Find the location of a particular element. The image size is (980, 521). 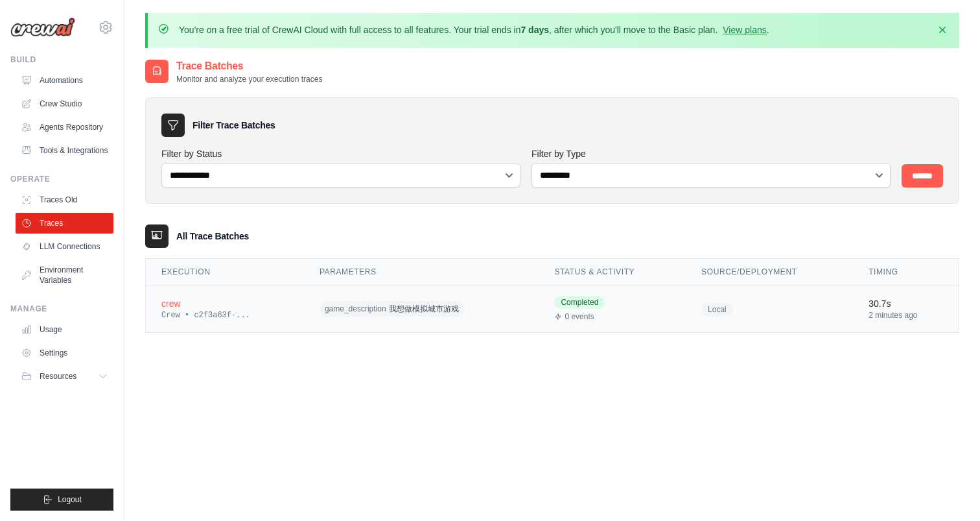

th: Source/Deployment is located at coordinates (769, 271).